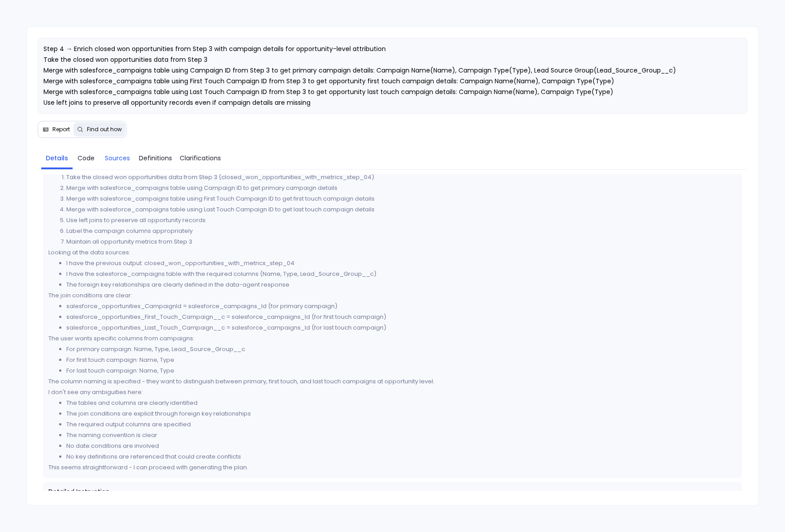 This screenshot has width=785, height=532. I want to click on span: Definitions, so click(156, 159).